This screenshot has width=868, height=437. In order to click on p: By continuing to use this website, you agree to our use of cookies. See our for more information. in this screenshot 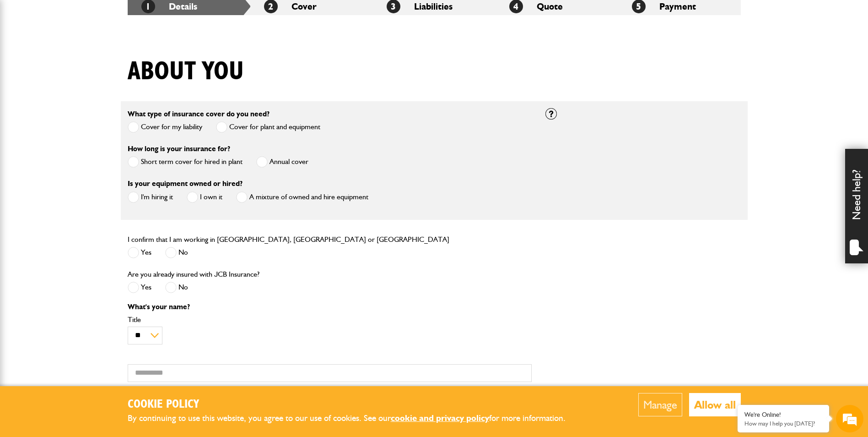, I will do `click(354, 418)`.